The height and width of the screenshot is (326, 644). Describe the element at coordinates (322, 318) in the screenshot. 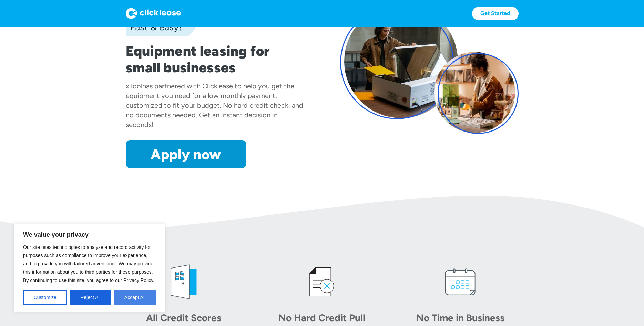

I see `div: No Hard Credit Pull` at that location.